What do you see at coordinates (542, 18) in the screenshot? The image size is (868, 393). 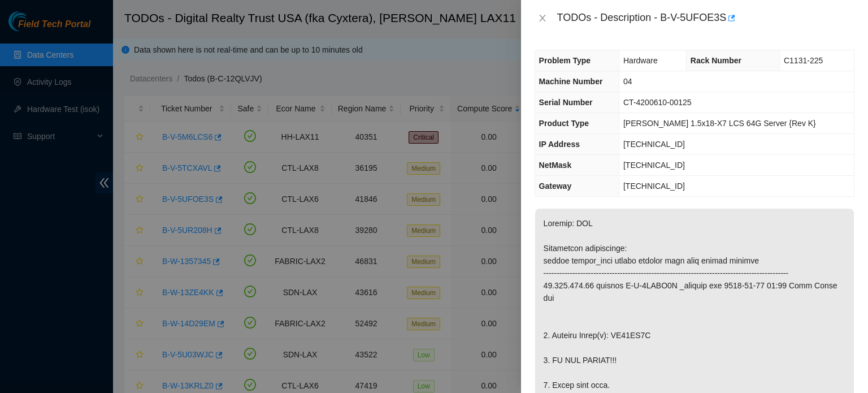 I see `span: close` at bounding box center [542, 18].